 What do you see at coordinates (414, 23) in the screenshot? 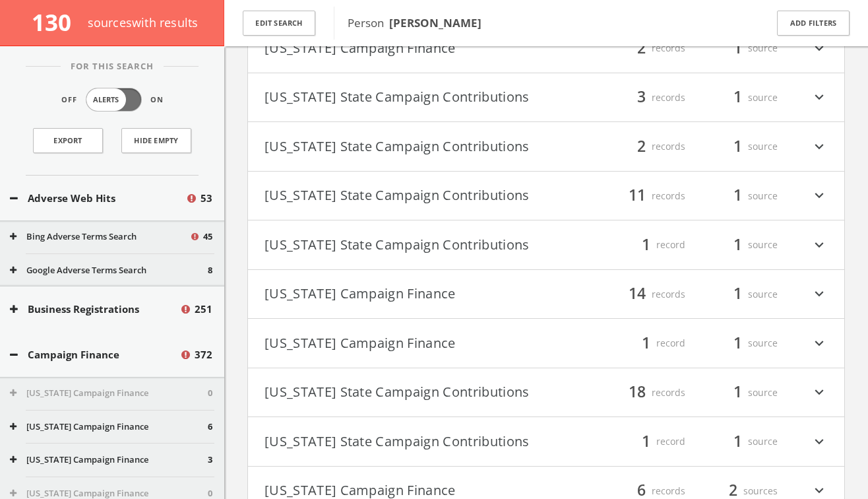
I see `span: Person` at bounding box center [414, 23].